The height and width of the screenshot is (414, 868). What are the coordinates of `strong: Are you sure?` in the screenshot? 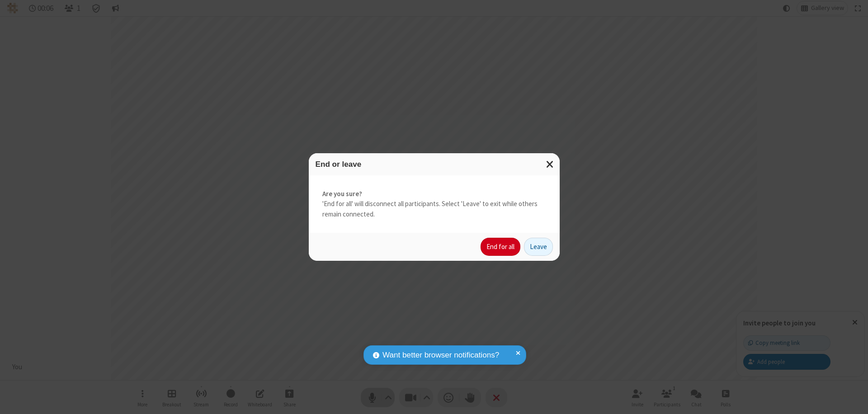 It's located at (434, 194).